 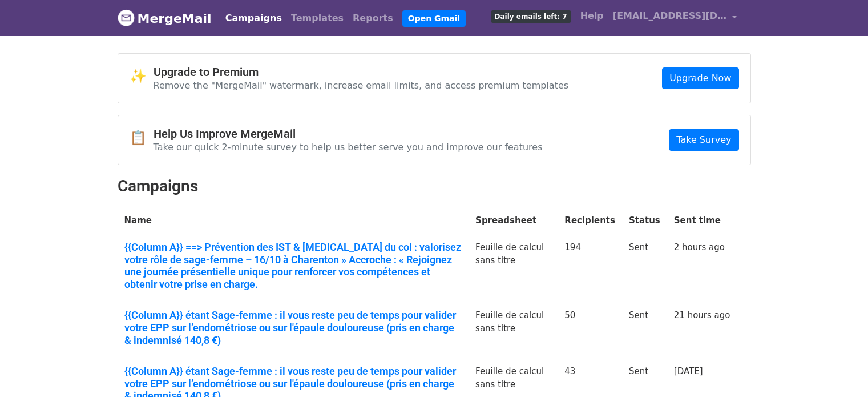 I want to click on a: Templates, so click(x=317, y=18).